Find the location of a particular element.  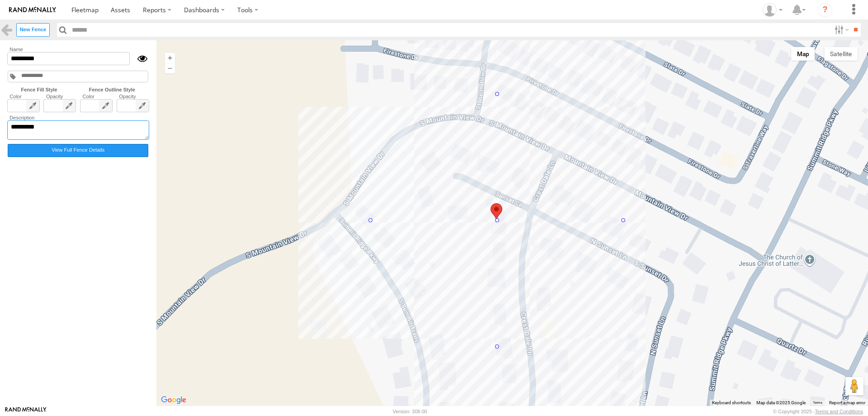

a: Open this area in Google Maps (opens a new window) is located at coordinates (173, 400).